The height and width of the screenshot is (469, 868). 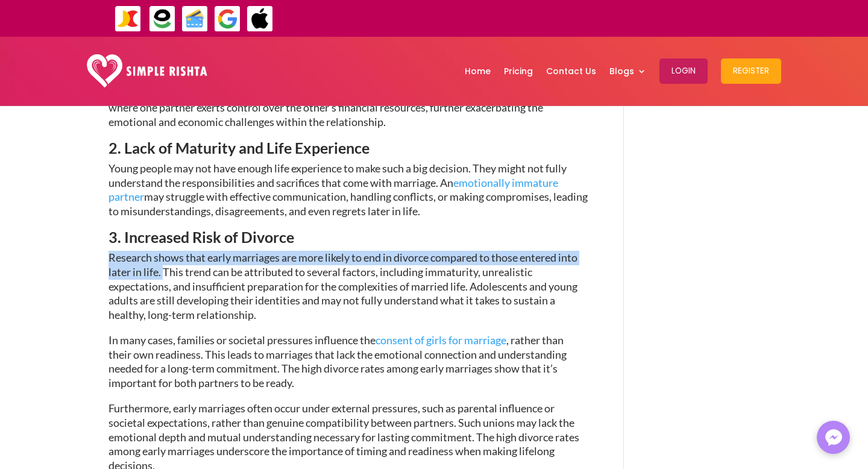 What do you see at coordinates (242, 340) in the screenshot?
I see `span: In many cases, families or societal pressures influence the` at bounding box center [242, 340].